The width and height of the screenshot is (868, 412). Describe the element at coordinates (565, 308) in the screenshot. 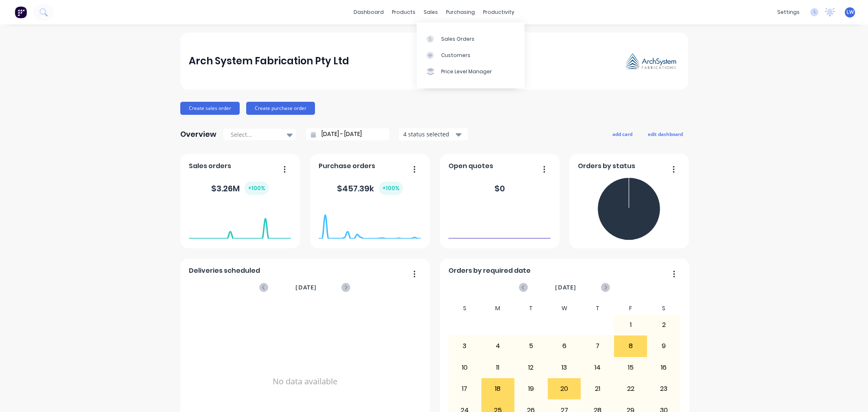

I see `div: W` at that location.